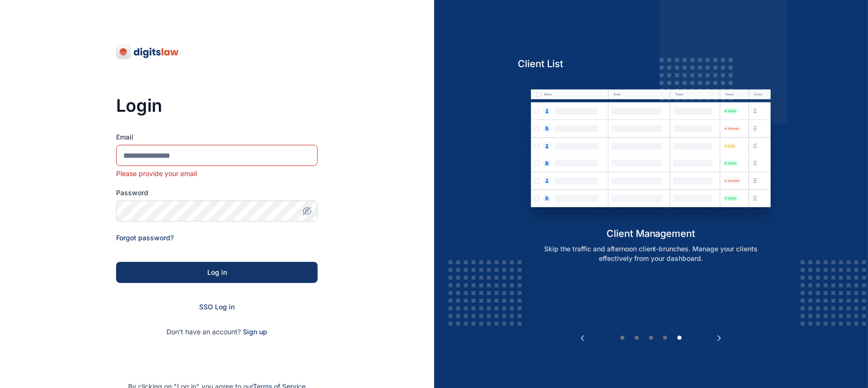 The image size is (868, 388). What do you see at coordinates (217, 105) in the screenshot?
I see `h3: Login` at bounding box center [217, 105].